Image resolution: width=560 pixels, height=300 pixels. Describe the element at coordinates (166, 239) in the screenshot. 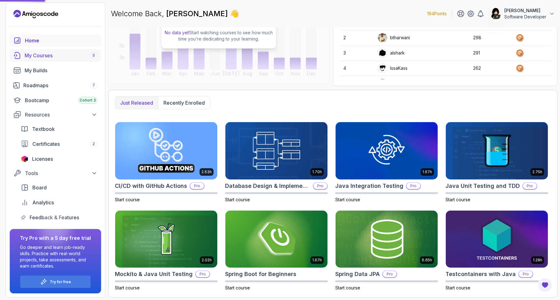

I see `img: Mockito & Java Unit Testing card` at that location.